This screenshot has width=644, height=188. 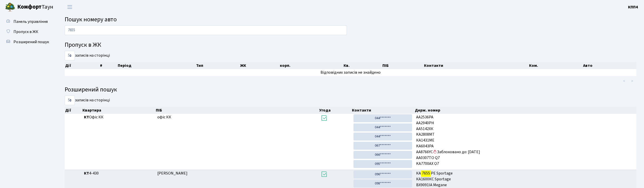 I want to click on a: Розширений пошук, so click(x=28, y=42).